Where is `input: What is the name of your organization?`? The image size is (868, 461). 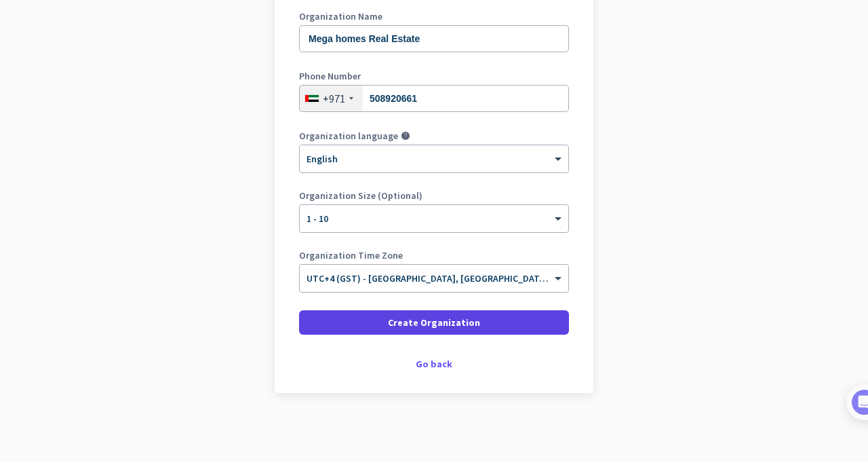 input: What is the name of your organization? is located at coordinates (434, 38).